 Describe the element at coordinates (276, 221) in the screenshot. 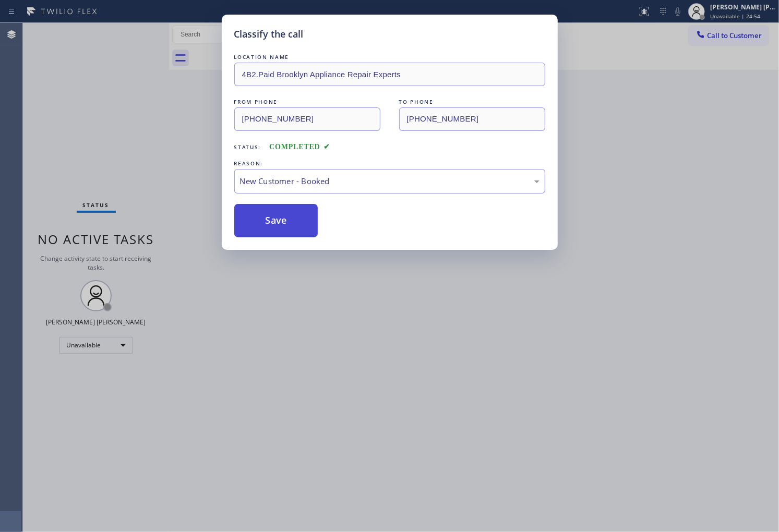

I see `button: Save` at that location.